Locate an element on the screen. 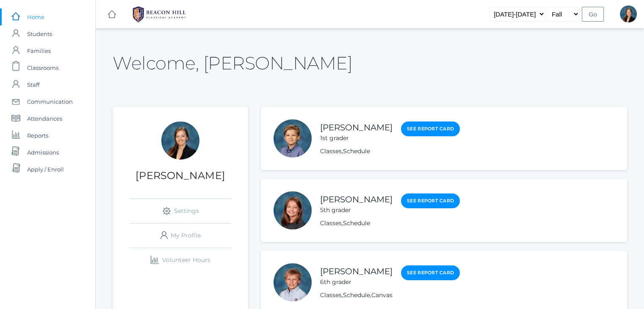 This screenshot has width=644, height=309. span: Staff is located at coordinates (33, 85).